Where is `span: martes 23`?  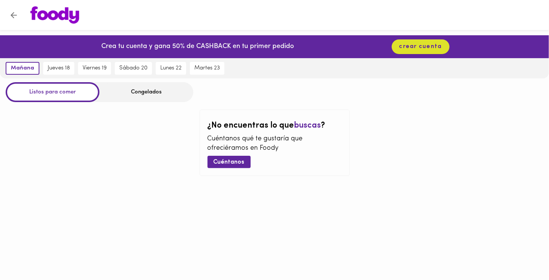
span: martes 23 is located at coordinates (207, 68).